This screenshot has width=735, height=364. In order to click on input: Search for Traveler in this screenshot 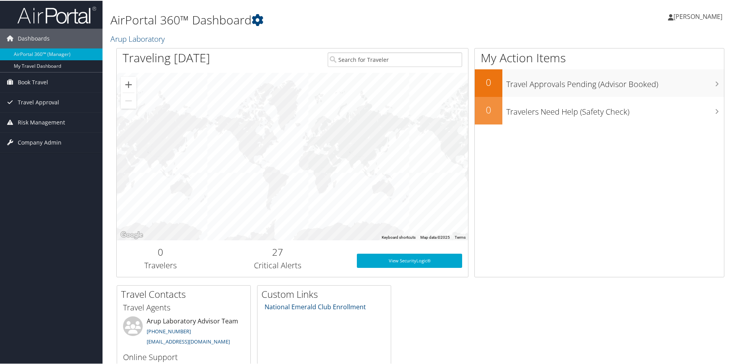, I will do `click(395, 59)`.